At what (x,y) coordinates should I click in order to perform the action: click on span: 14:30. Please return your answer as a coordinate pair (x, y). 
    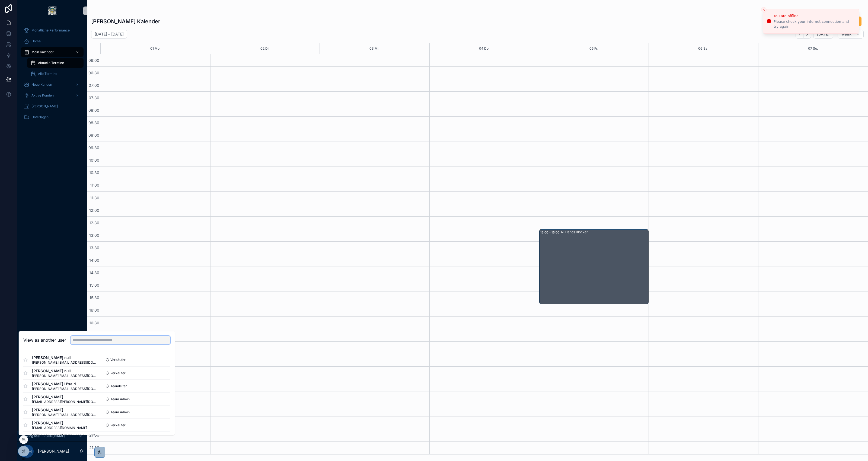
    Looking at the image, I should click on (94, 273).